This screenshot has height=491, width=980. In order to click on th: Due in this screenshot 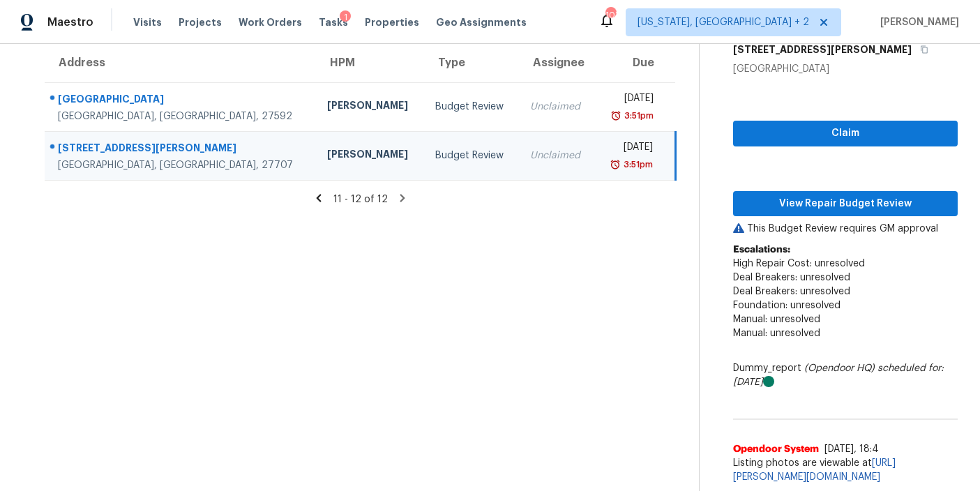, I will do `click(635, 63)`.